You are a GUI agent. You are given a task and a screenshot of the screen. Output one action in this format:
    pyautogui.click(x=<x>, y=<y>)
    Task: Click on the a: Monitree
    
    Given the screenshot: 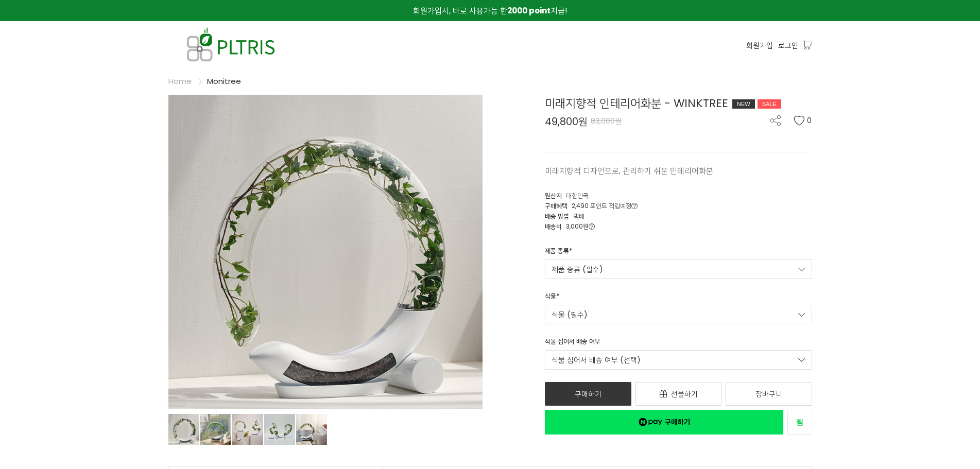 What is the action you would take?
    pyautogui.click(x=224, y=81)
    